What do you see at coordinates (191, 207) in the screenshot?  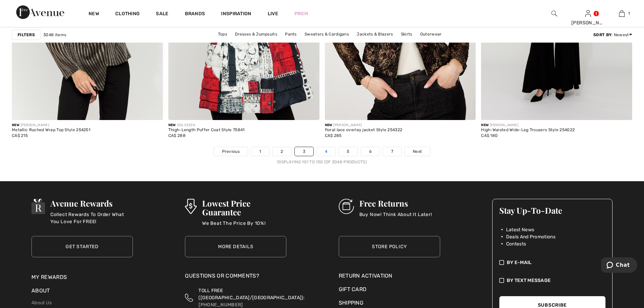 I see `img: Lowest Price Guarantee` at bounding box center [191, 207].